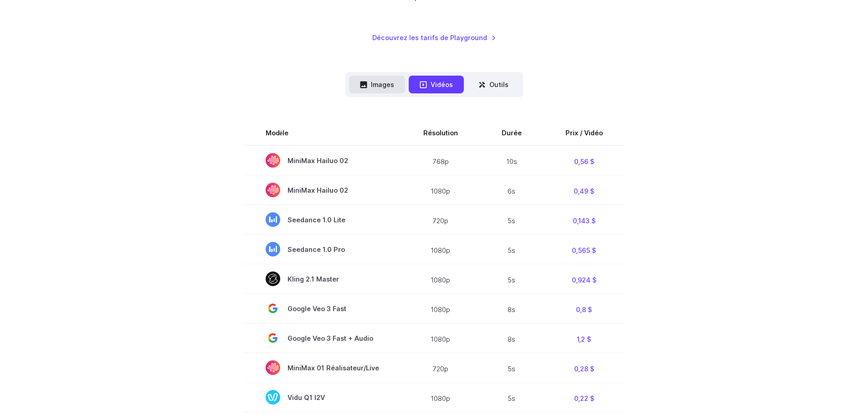 The image size is (868, 415). Describe the element at coordinates (277, 132) in the screenshot. I see `font: Modèle` at that location.